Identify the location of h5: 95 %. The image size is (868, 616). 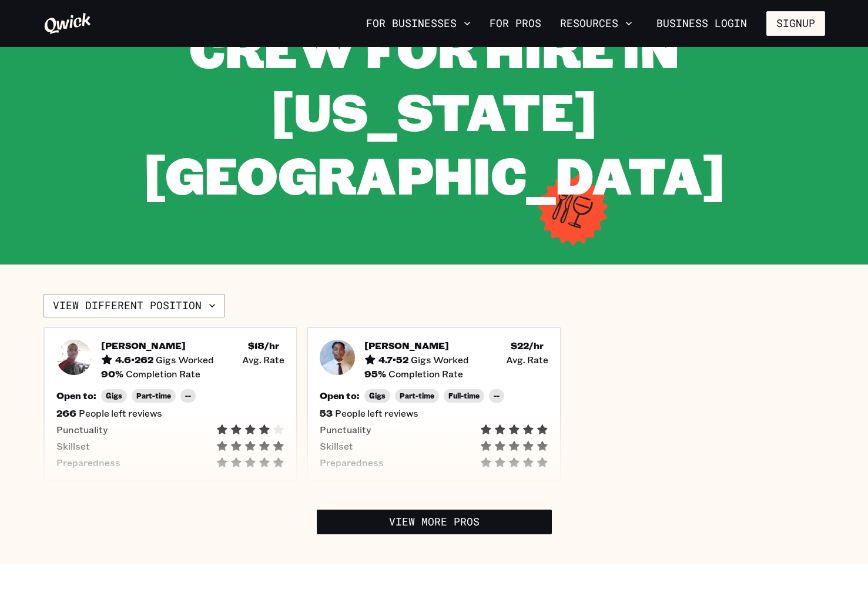
(375, 374).